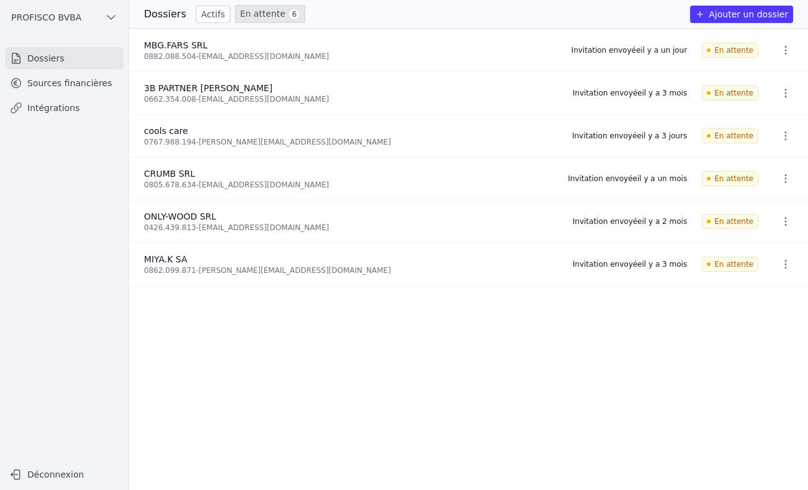 The width and height of the screenshot is (808, 490). Describe the element at coordinates (64, 108) in the screenshot. I see `a: Intégrations` at that location.